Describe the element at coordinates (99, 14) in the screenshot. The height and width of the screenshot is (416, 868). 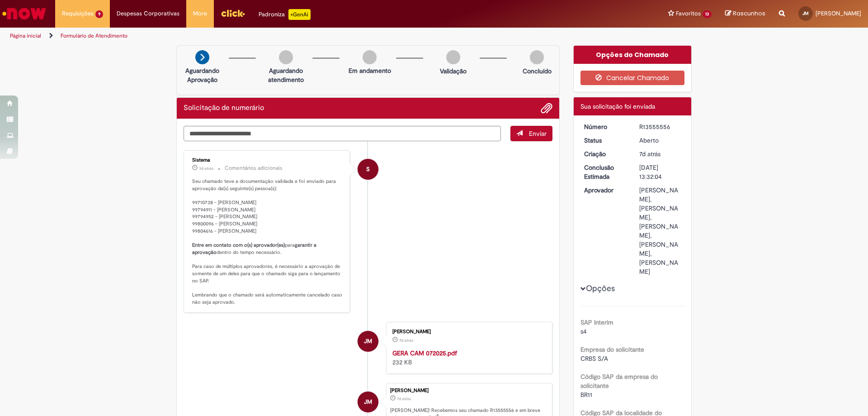
I see `span: 9` at that location.